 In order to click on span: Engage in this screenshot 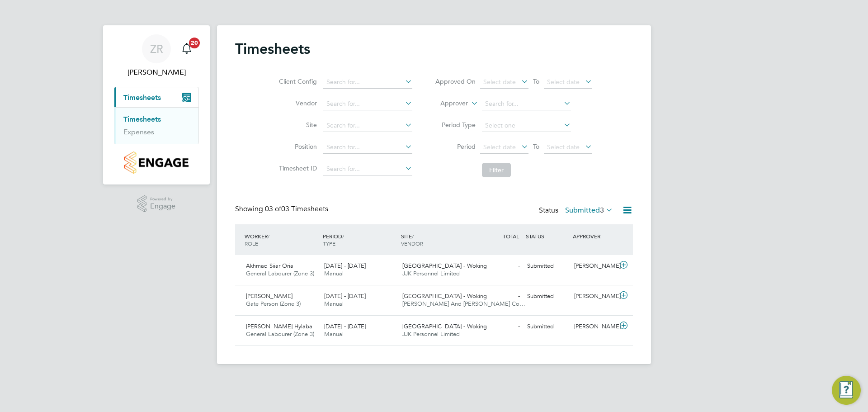, I will do `click(163, 206)`.